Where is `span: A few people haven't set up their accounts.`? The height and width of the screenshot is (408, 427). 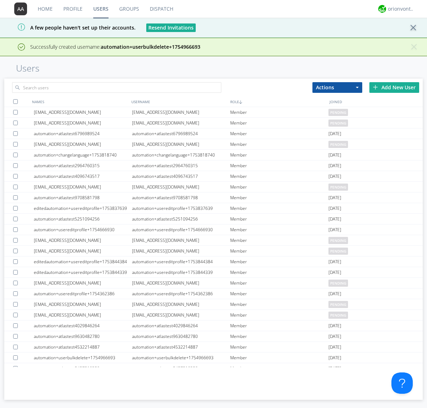 span: A few people haven't set up their accounts. is located at coordinates (70, 27).